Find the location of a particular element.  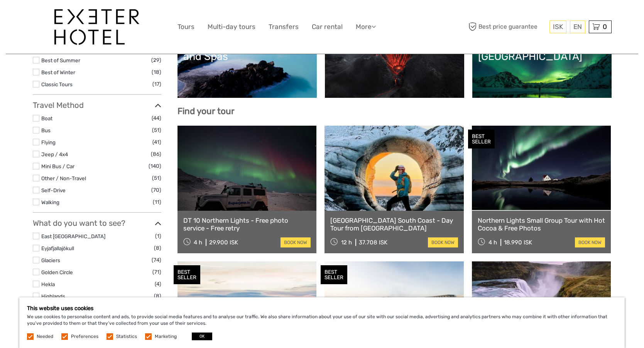

a: Walking is located at coordinates (50, 202).